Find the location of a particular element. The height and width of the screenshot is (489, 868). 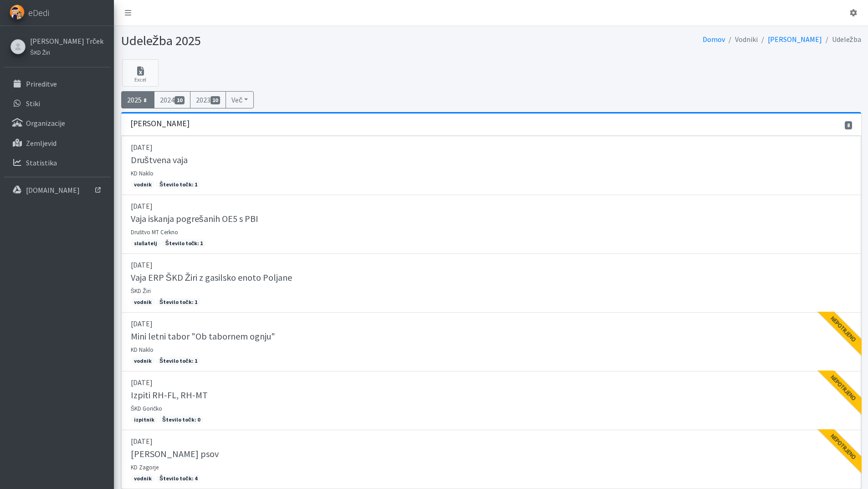

p: Statistika is located at coordinates (41, 163).